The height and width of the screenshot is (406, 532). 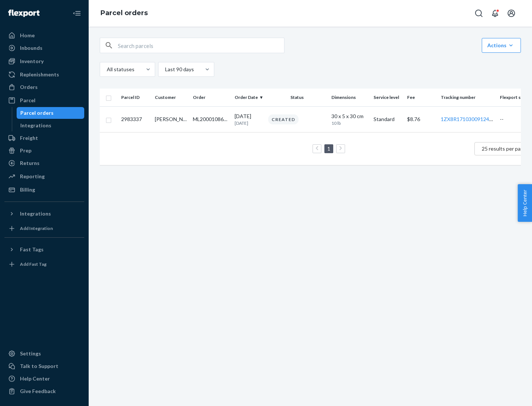 What do you see at coordinates (32, 249) in the screenshot?
I see `div: Fast Tags` at bounding box center [32, 249].